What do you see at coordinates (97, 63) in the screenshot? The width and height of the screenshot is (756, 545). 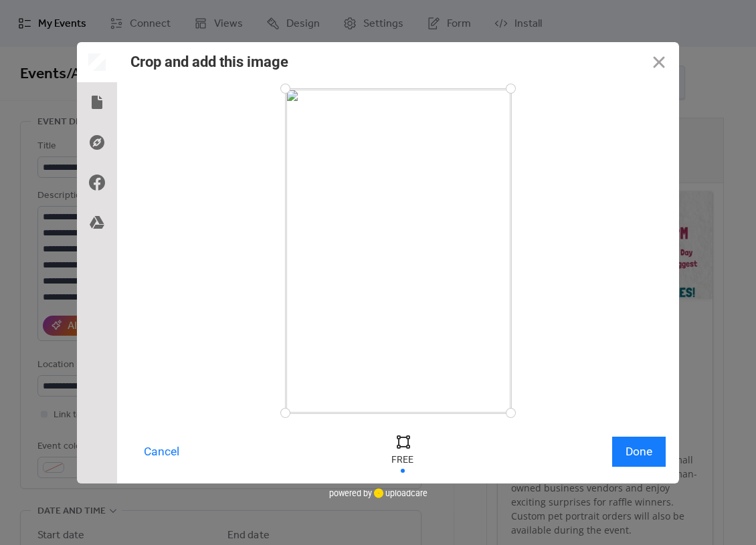 I see `div: Preview` at bounding box center [97, 63].